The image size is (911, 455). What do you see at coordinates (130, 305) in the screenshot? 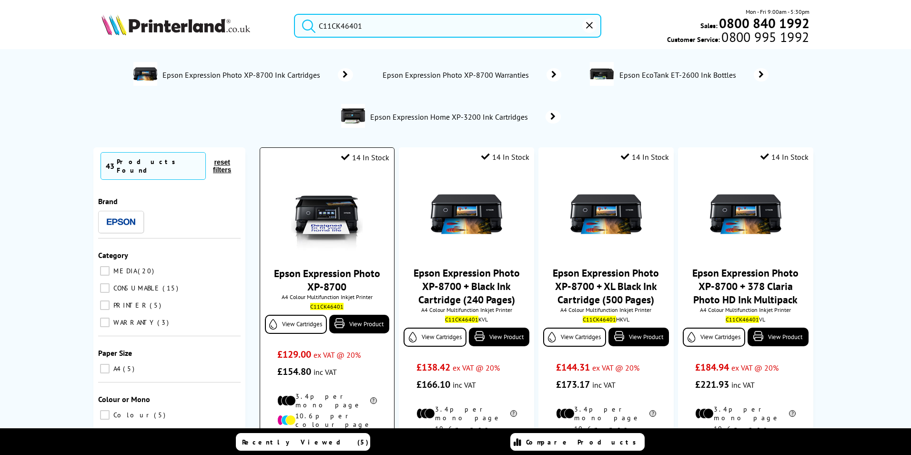
I see `span: PRINTER` at bounding box center [130, 305].